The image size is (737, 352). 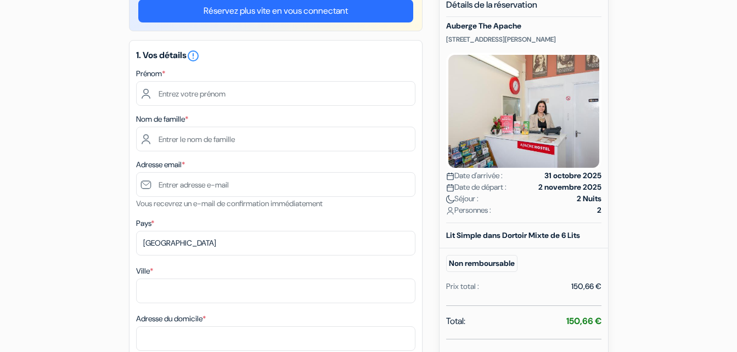 I want to click on h5: Auberge The Apache, so click(x=524, y=26).